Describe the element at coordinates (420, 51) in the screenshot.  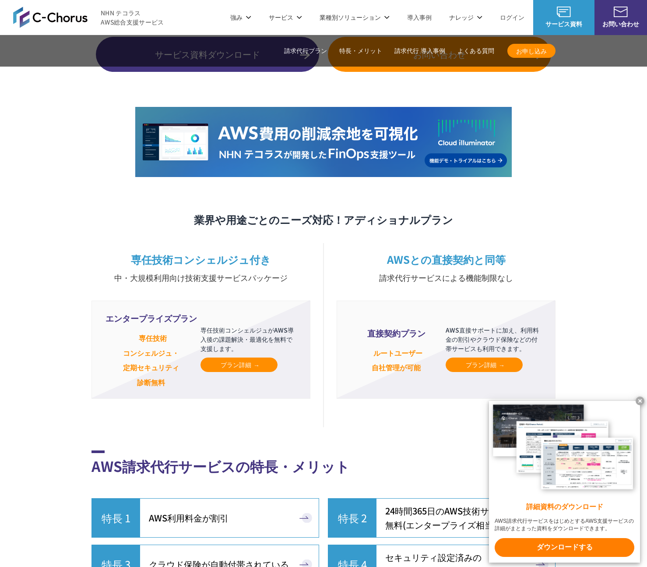
I see `a: 請求代行 導入事例` at that location.